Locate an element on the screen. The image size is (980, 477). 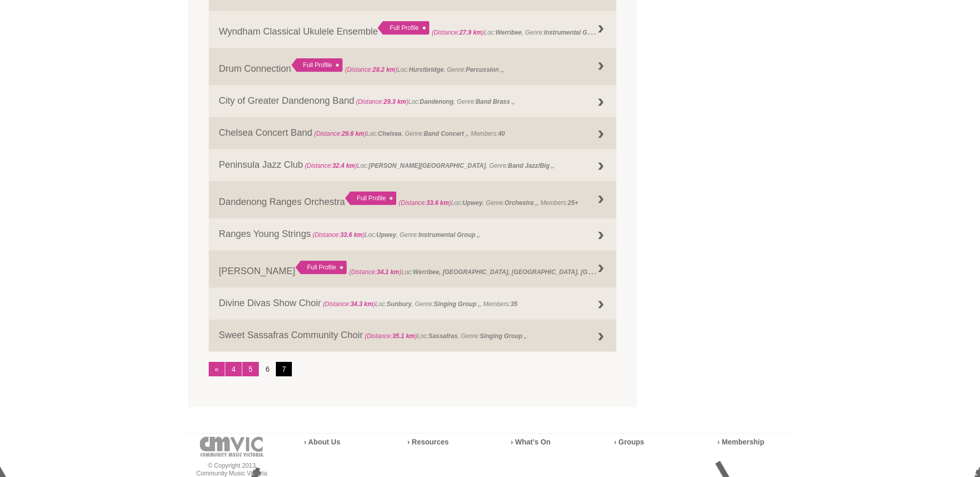
strong: › Groups is located at coordinates (629, 442).